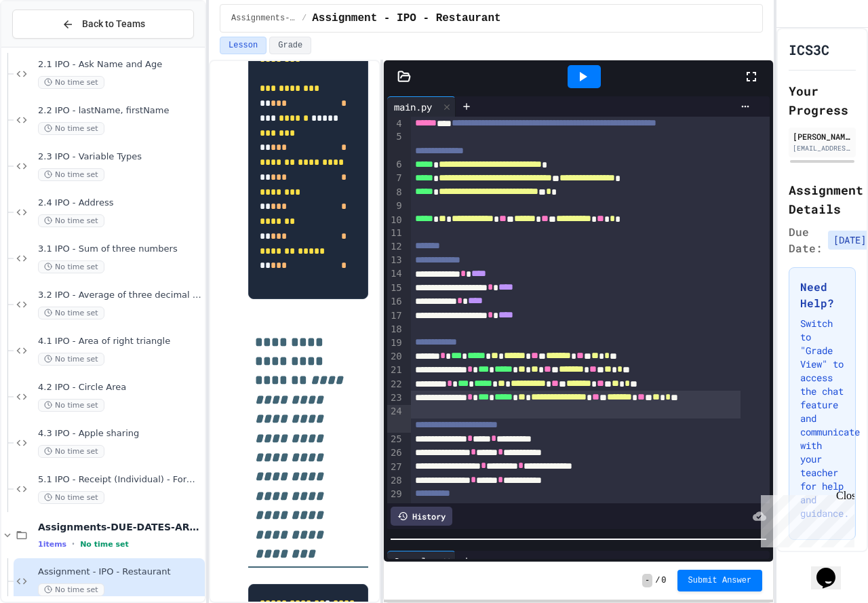  I want to click on div: 26, so click(395, 453).